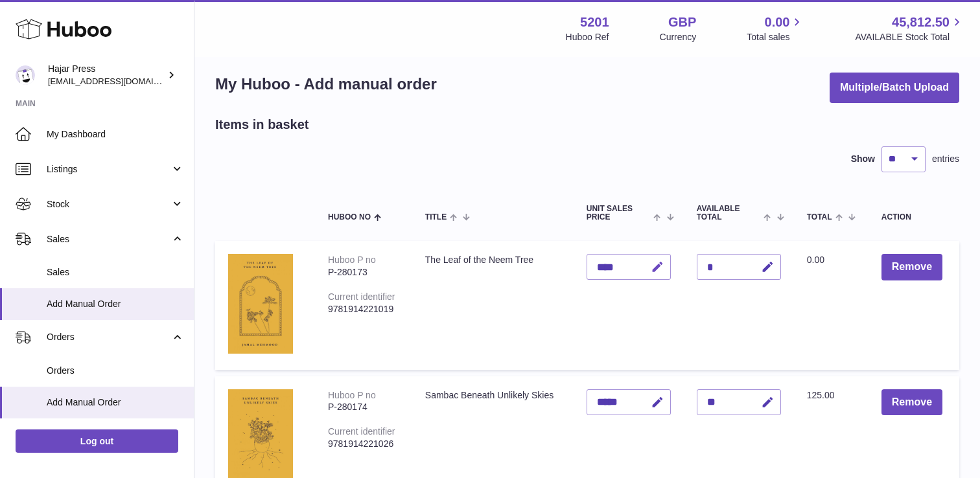 Image resolution: width=980 pixels, height=478 pixels. What do you see at coordinates (678, 37) in the screenshot?
I see `div: Currency` at bounding box center [678, 37].